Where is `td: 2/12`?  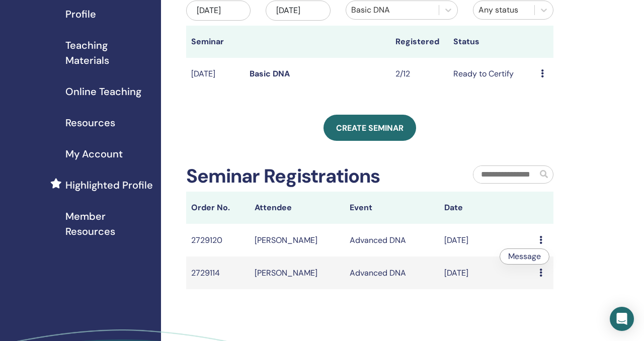 td: 2/12 is located at coordinates (420, 74).